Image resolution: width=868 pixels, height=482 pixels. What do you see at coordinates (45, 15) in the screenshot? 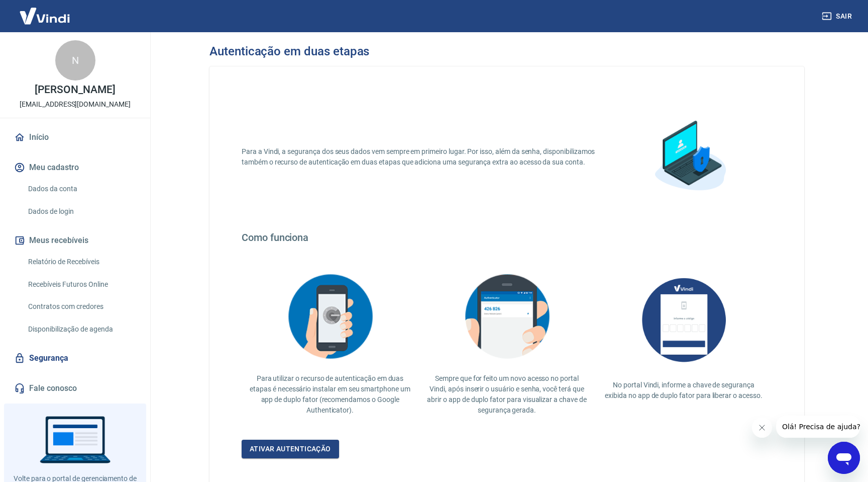
I see `img: Vindi` at bounding box center [45, 15].